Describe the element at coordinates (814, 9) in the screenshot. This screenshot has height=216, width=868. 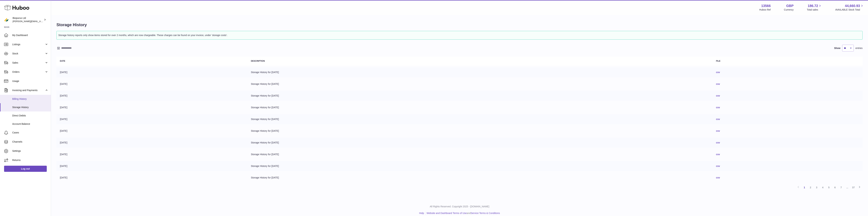
I see `span: Total sales` at that location.